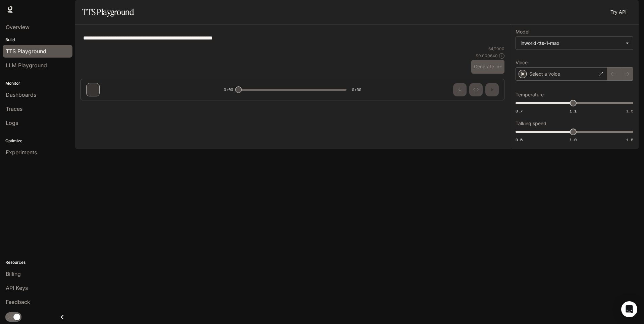 Image resolution: width=644 pixels, height=324 pixels. What do you see at coordinates (486, 56) in the screenshot?
I see `p: $ 0.000640` at bounding box center [486, 56].